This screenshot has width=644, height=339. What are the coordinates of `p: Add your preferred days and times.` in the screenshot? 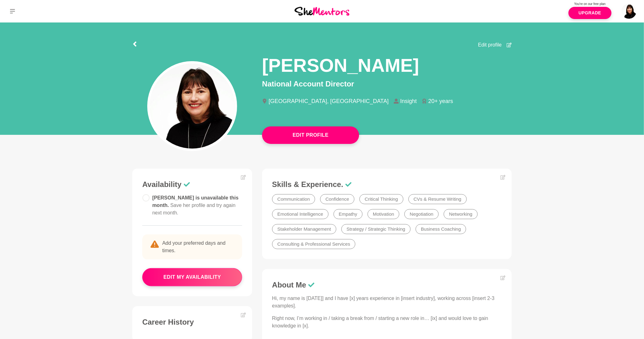 It's located at (192, 247).